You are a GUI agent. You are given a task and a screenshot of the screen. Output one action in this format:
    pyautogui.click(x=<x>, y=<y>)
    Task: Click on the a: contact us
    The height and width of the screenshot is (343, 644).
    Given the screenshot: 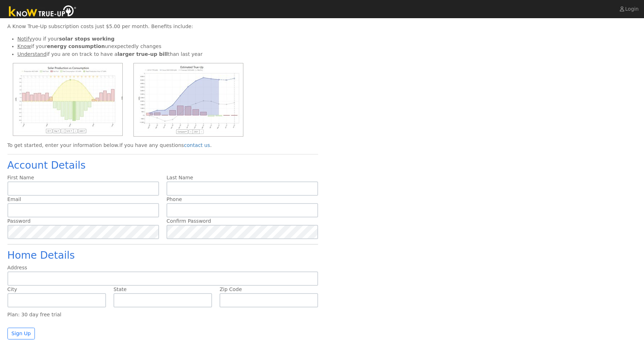 What is the action you would take?
    pyautogui.click(x=196, y=145)
    